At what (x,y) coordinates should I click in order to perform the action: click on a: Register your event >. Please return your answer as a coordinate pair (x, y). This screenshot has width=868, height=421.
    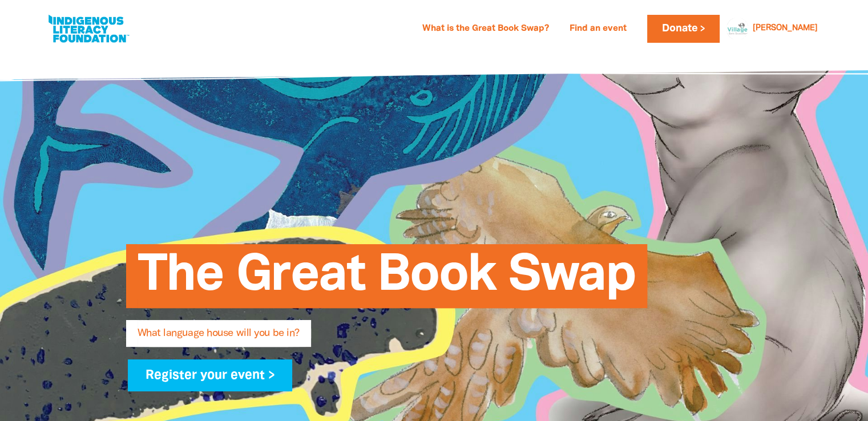
    Looking at the image, I should click on (210, 376).